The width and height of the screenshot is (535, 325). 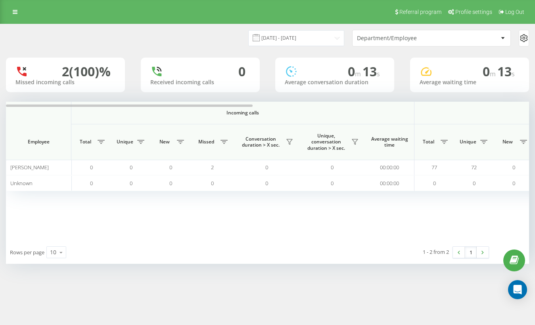 I want to click on div: Missed incoming calls, so click(x=65, y=82).